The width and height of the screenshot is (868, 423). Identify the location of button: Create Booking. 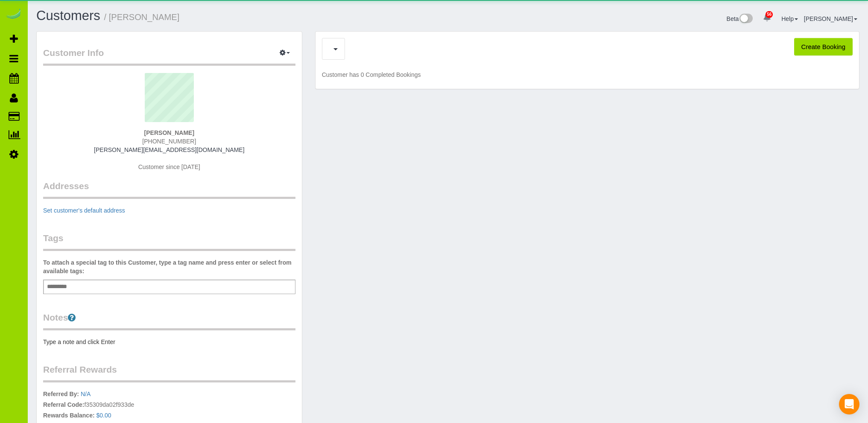
(823, 47).